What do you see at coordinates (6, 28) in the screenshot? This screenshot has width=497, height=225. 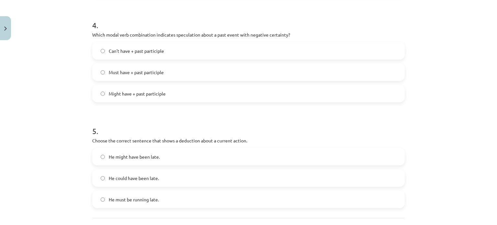 I see `img: icon-close-lesson-0947bae3869378f0d4975bcd49f059093ad1ed9edebbc8119c70593378902aed.svg` at bounding box center [6, 28].